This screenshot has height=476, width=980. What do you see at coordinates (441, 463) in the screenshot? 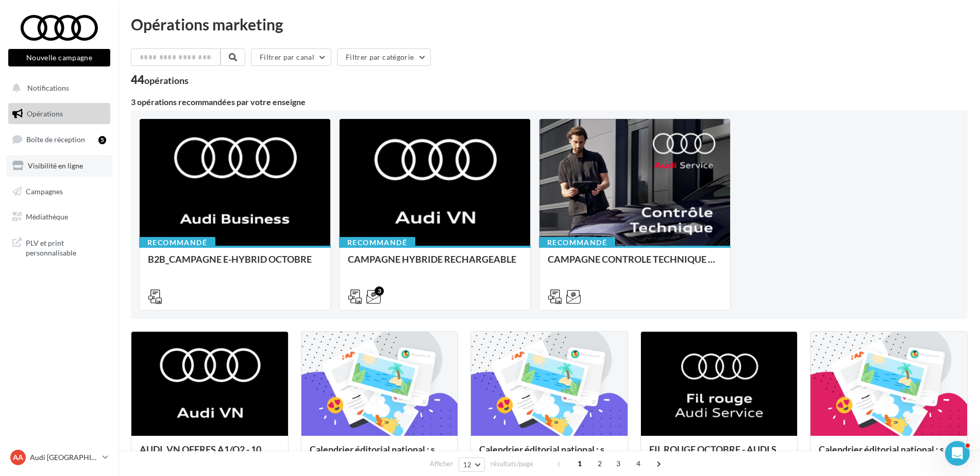
I see `span: Afficher` at bounding box center [441, 463].